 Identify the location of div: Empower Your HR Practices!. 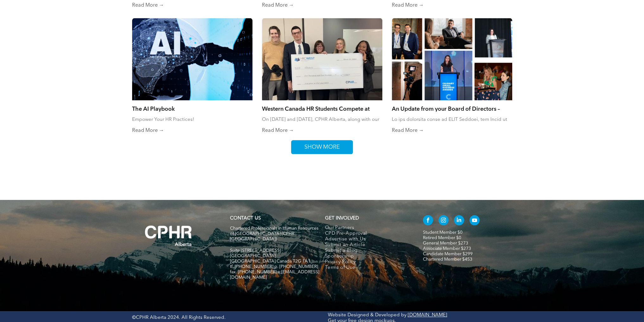
(192, 120).